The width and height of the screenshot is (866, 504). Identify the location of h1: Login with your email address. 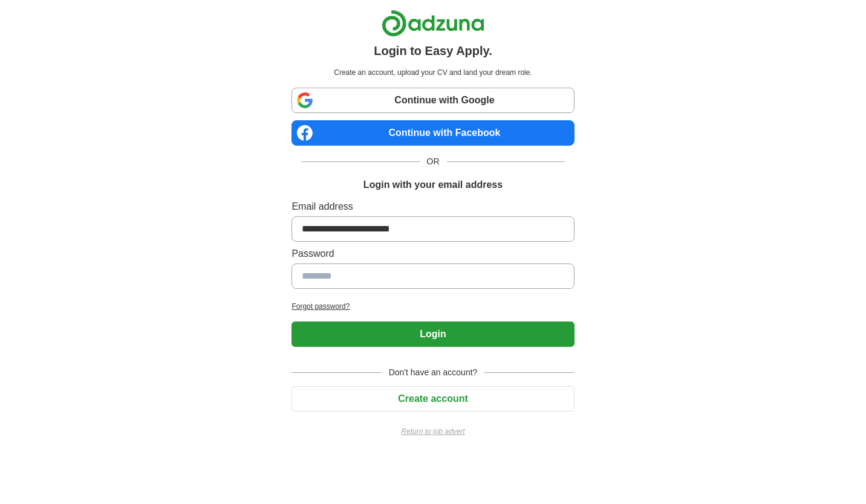
(433, 185).